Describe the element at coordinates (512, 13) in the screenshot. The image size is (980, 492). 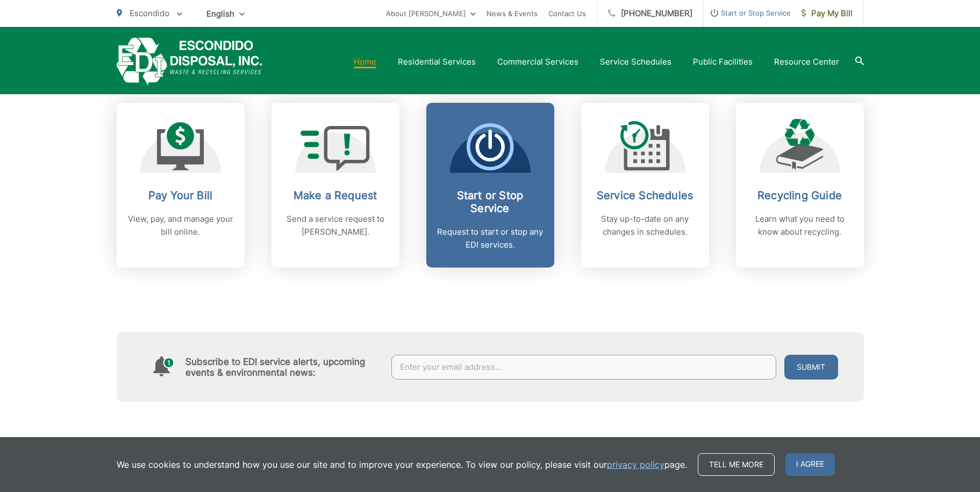
I see `a: News & Events` at that location.